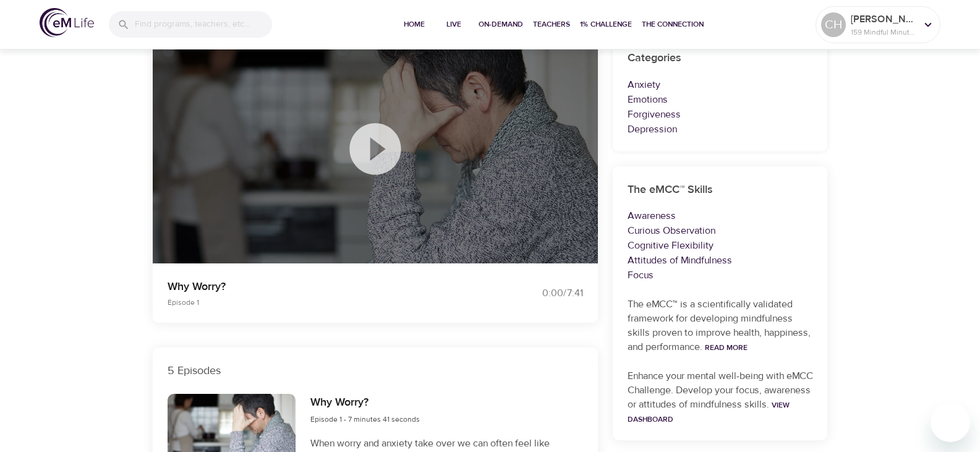 Image resolution: width=980 pixels, height=452 pixels. What do you see at coordinates (365, 419) in the screenshot?
I see `span: Episode 1 - 7 minutes 41 seconds` at bounding box center [365, 419].